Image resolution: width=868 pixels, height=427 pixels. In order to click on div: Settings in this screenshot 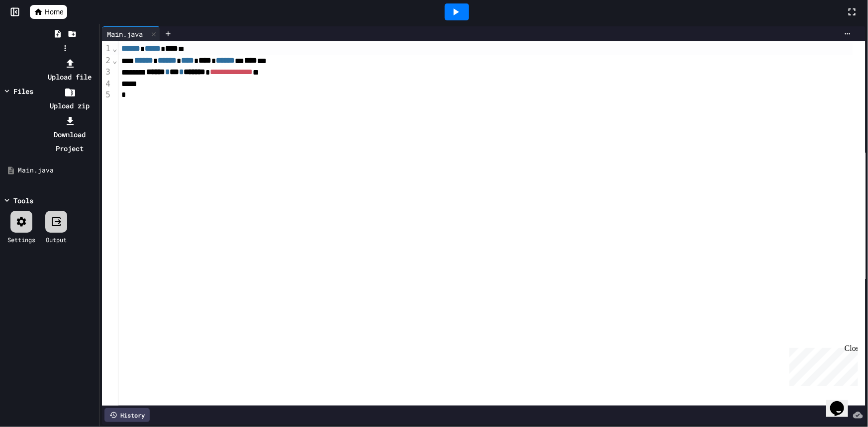, I will do `click(22, 240)`.